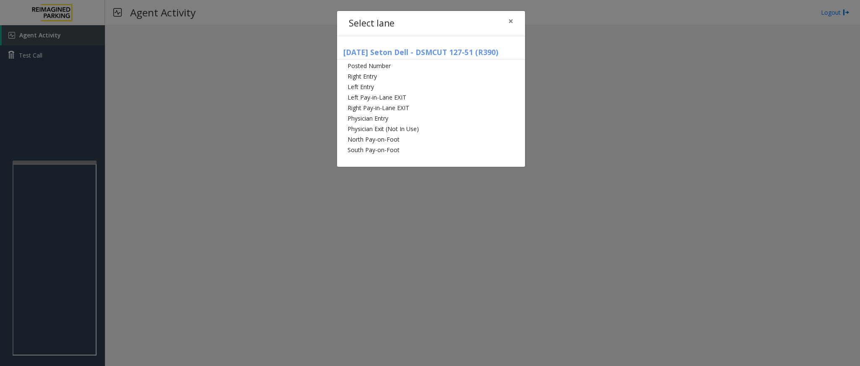  What do you see at coordinates (431, 76) in the screenshot?
I see `li: Right Entry` at bounding box center [431, 76].